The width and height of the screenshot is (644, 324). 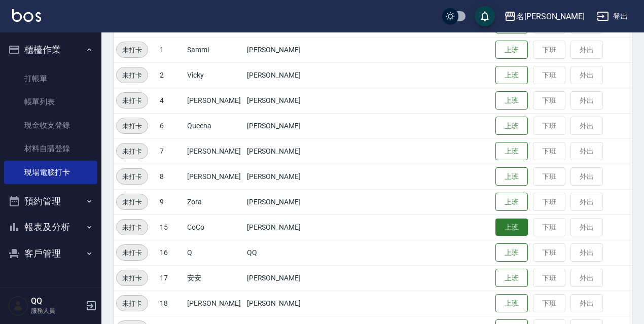 What do you see at coordinates (214, 125) in the screenshot?
I see `td: Queena` at bounding box center [214, 125].